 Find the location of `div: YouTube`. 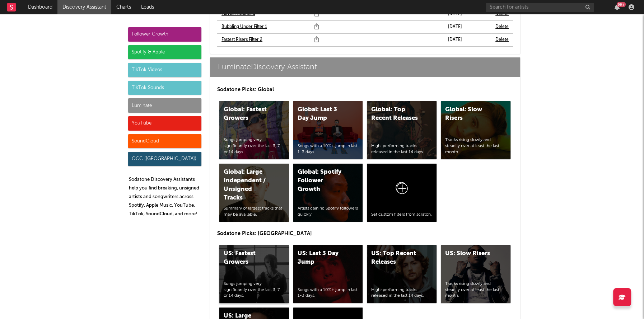

div: YouTube is located at coordinates (165, 124).